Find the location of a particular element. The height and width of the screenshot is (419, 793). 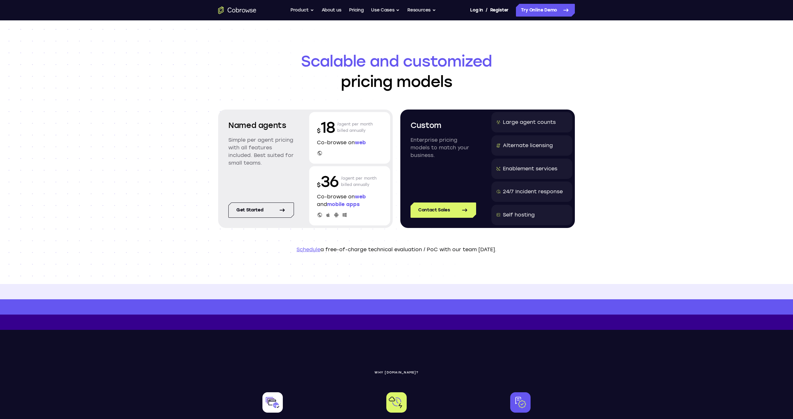

a: Go to the home page is located at coordinates (237, 10).